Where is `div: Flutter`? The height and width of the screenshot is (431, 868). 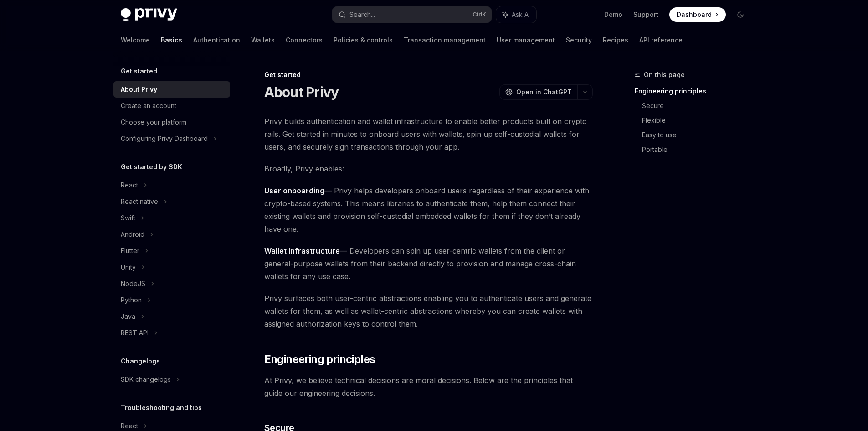 div: Flutter is located at coordinates (130, 251).